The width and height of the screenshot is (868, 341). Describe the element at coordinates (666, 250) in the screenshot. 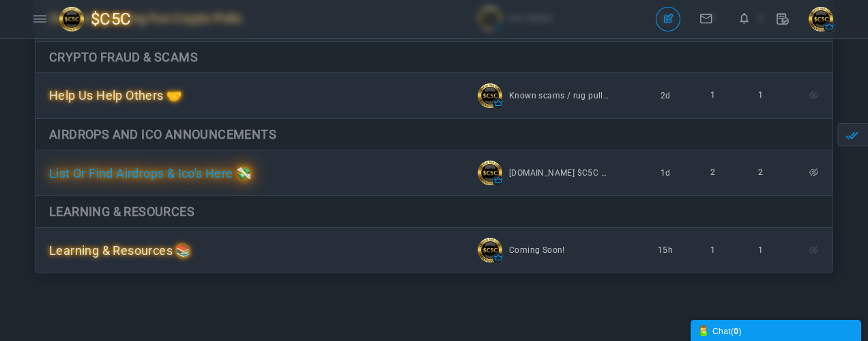

I see `time: 15h` at that location.